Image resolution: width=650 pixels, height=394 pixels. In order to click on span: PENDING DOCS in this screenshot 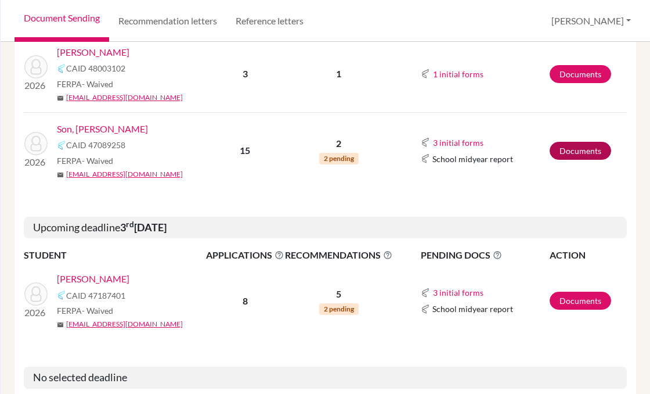, I will do `click(485, 255)`.